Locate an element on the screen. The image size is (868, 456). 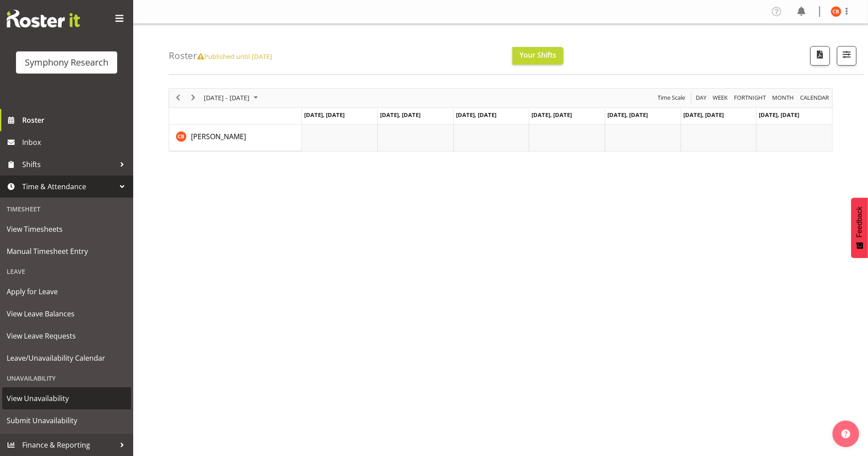
a: View Timesheets is located at coordinates (67, 229).